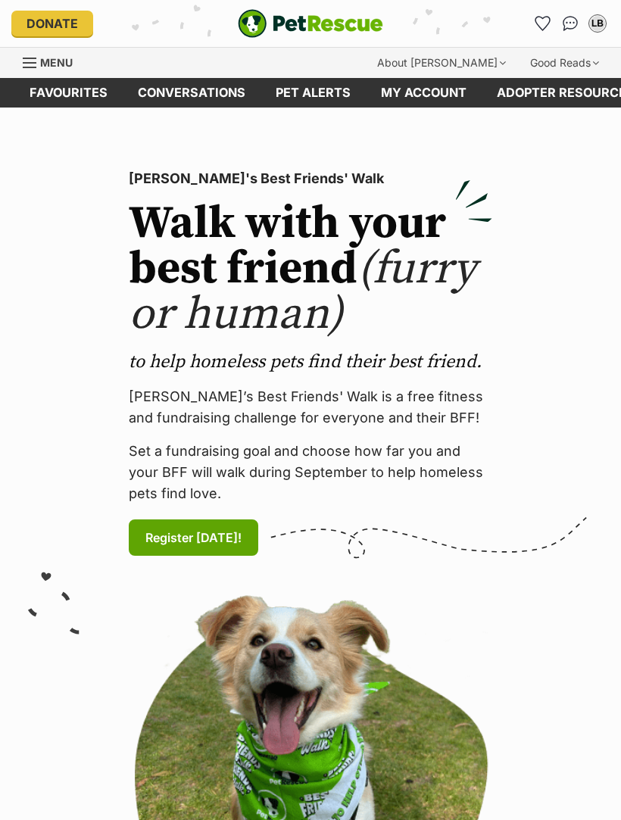  Describe the element at coordinates (597, 23) in the screenshot. I see `button: My account` at that location.